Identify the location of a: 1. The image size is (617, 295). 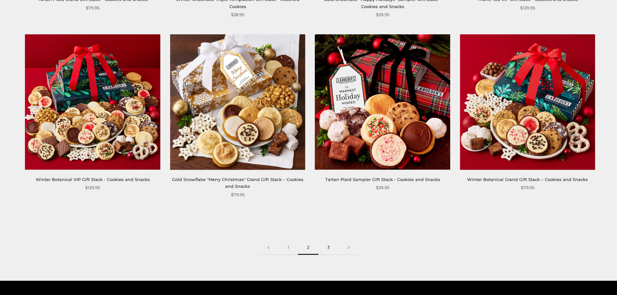
(288, 247).